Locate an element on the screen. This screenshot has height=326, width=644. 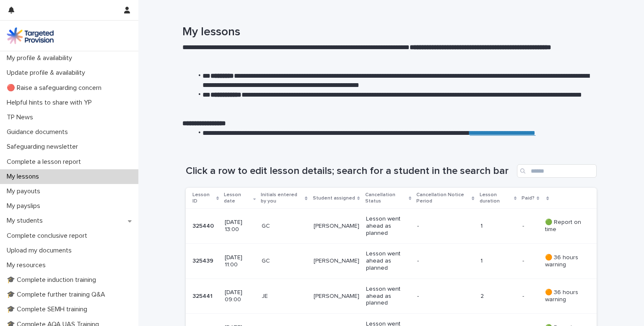
p: 🎓 Complete induction training is located at coordinates (53, 280).